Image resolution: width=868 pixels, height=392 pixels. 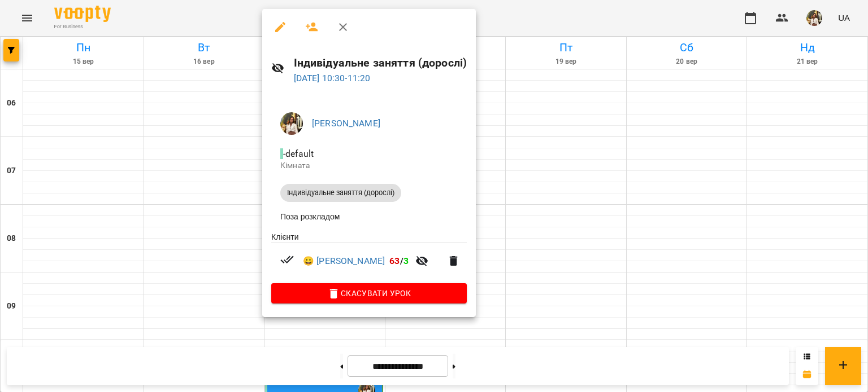 What do you see at coordinates (369, 293) in the screenshot?
I see `span: Скасувати Урок` at bounding box center [369, 293].